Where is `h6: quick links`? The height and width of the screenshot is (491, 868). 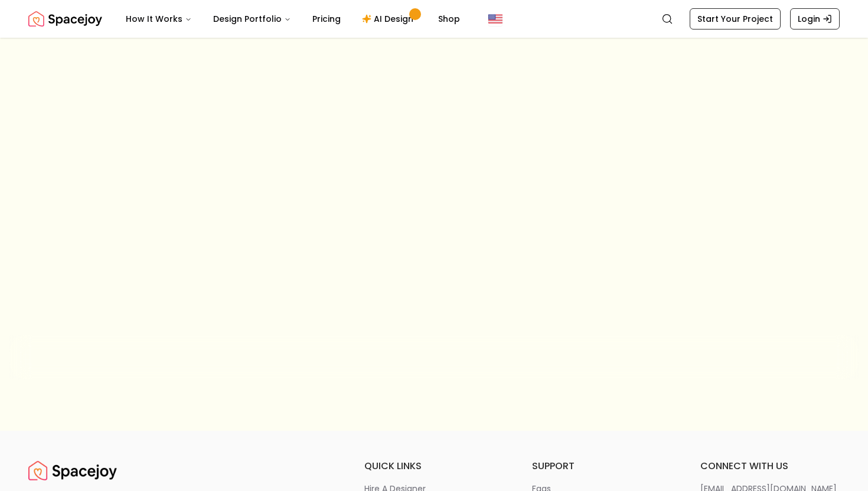
h6: quick links is located at coordinates (434, 466).